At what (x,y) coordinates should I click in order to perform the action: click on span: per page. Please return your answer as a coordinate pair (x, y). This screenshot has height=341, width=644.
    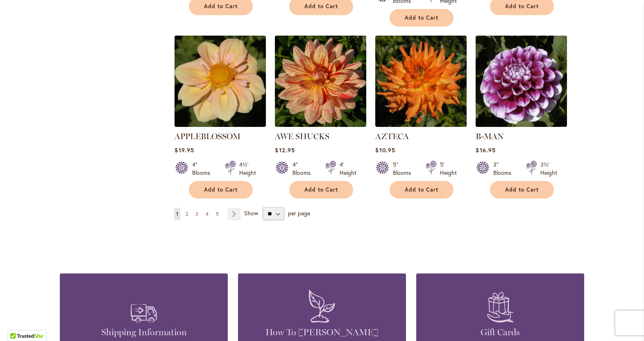
    Looking at the image, I should click on (299, 213).